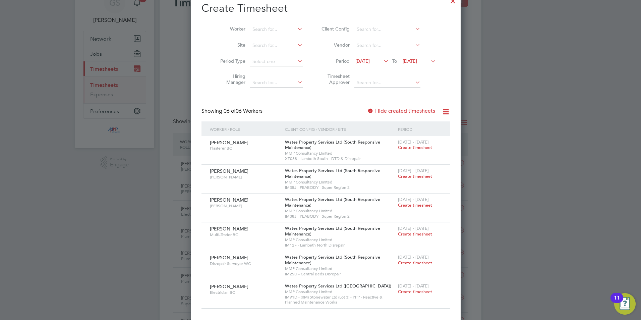 Image resolution: width=641 pixels, height=320 pixels. What do you see at coordinates (230, 45) in the screenshot?
I see `label: Site` at bounding box center [230, 45].